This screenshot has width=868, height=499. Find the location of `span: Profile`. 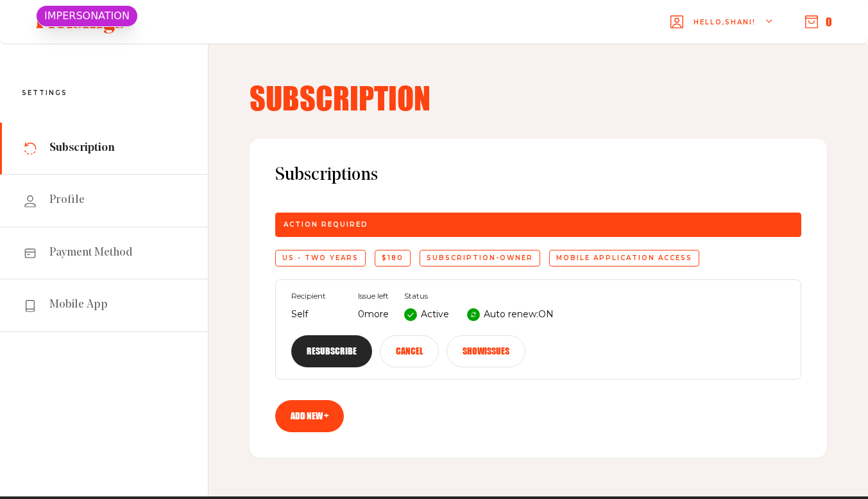

span: Profile is located at coordinates (67, 200).